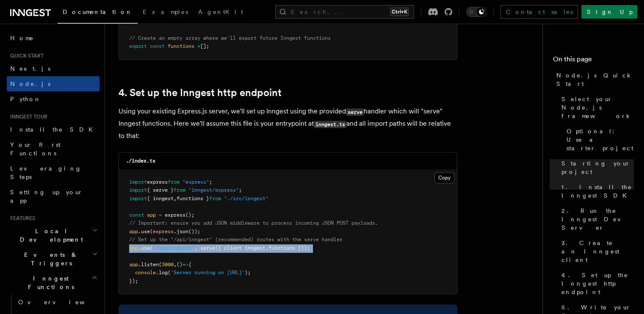  I want to click on span: "my-app", so click(262, 21).